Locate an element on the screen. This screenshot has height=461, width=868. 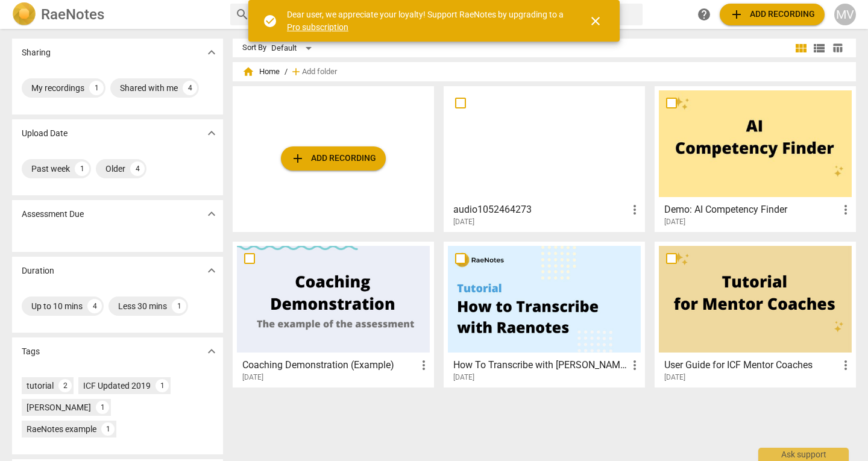
a: Pro subscription is located at coordinates (318, 27).